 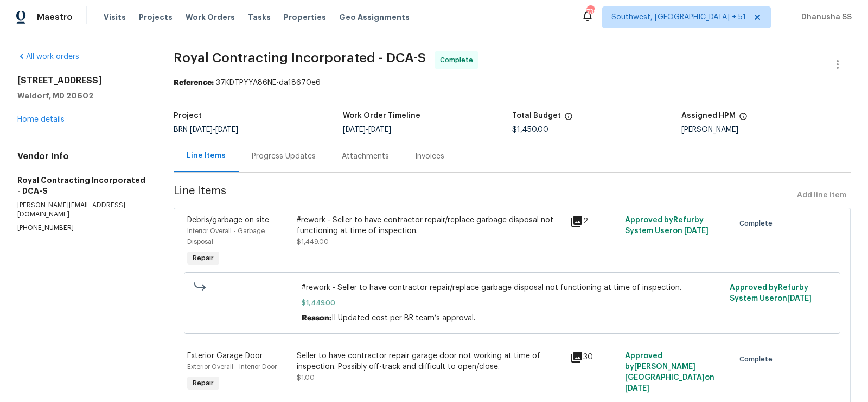 What do you see at coordinates (594, 357) in the screenshot?
I see `div: 30` at bounding box center [594, 357].